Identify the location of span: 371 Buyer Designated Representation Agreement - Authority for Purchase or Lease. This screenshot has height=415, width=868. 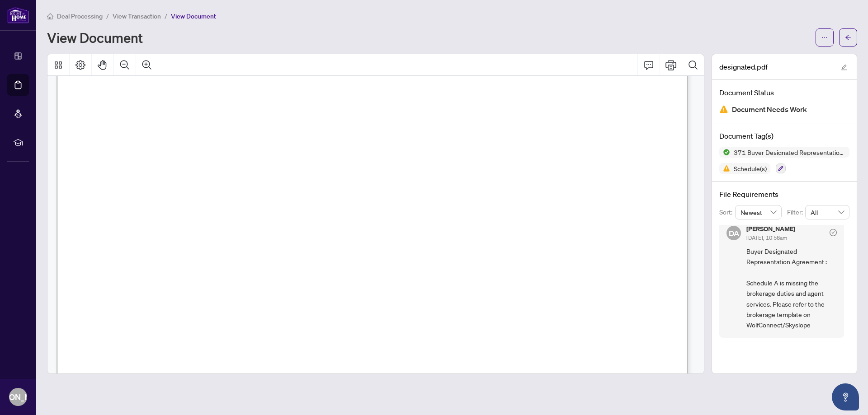
(790, 152).